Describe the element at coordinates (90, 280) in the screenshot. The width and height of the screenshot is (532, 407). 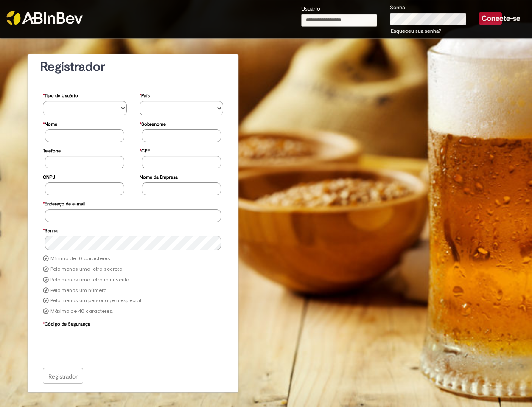
I see `font: Pelo menos uma letra minúscula.` at that location.